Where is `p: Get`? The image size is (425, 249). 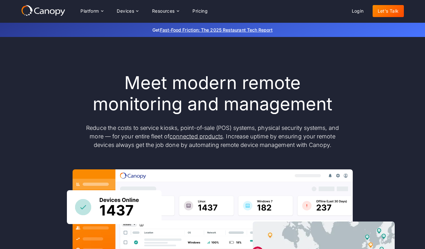 p: Get is located at coordinates (213, 30).